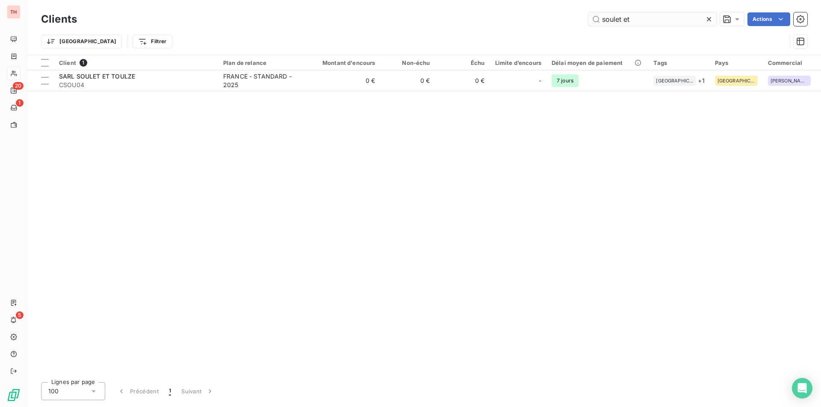 Image resolution: width=821 pixels, height=407 pixels. I want to click on div: TH, so click(14, 12).